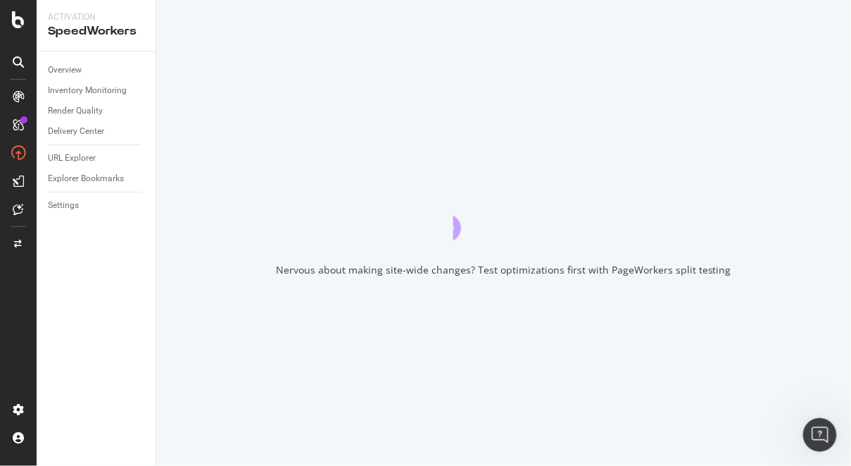 The width and height of the screenshot is (851, 466). What do you see at coordinates (96, 17) in the screenshot?
I see `div: Activation` at bounding box center [96, 17].